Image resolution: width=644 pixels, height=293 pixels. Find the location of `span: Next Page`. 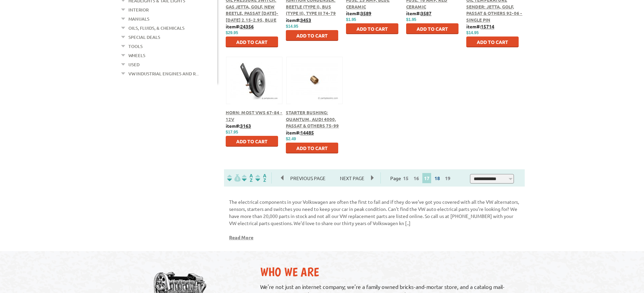

span: Next Page is located at coordinates (352, 178).